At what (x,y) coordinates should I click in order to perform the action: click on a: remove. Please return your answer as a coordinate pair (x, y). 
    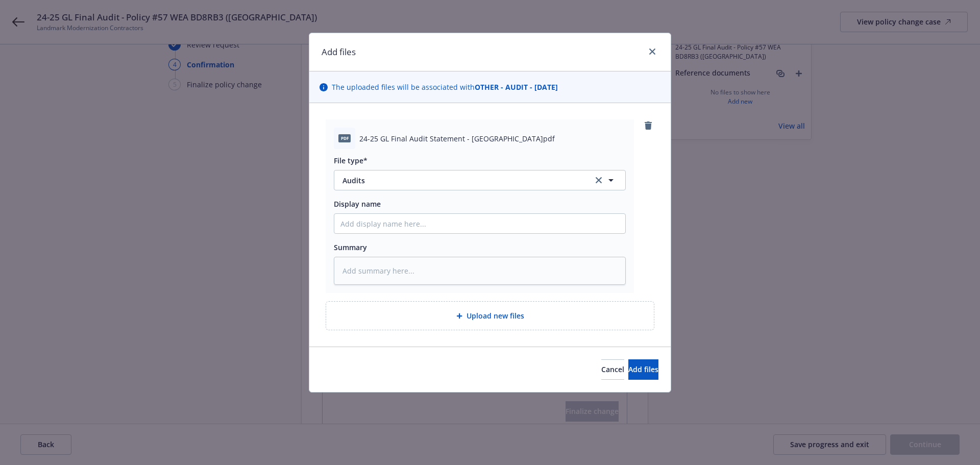
    Looking at the image, I should click on (648, 126).